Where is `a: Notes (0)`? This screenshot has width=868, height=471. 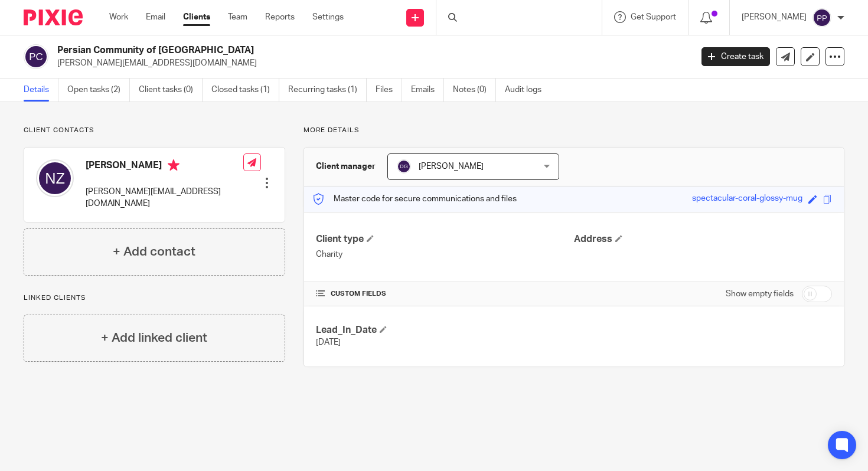 a: Notes (0) is located at coordinates (474, 90).